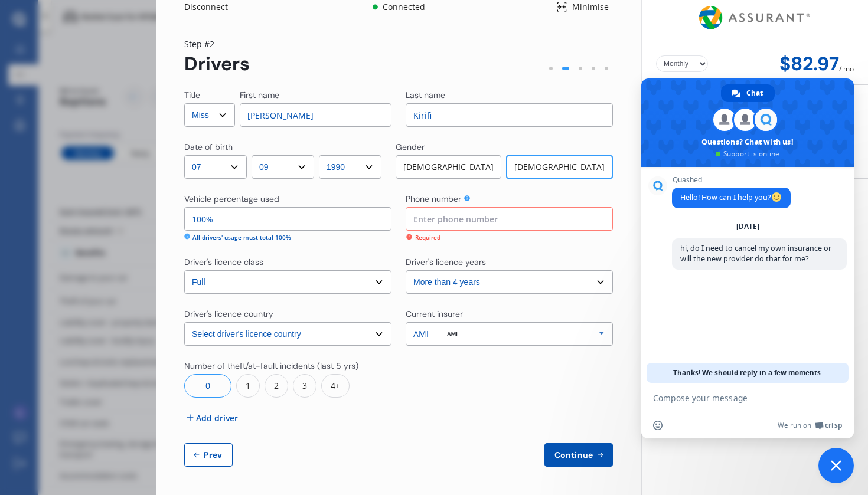  I want to click on div: Connected, so click(403, 7).